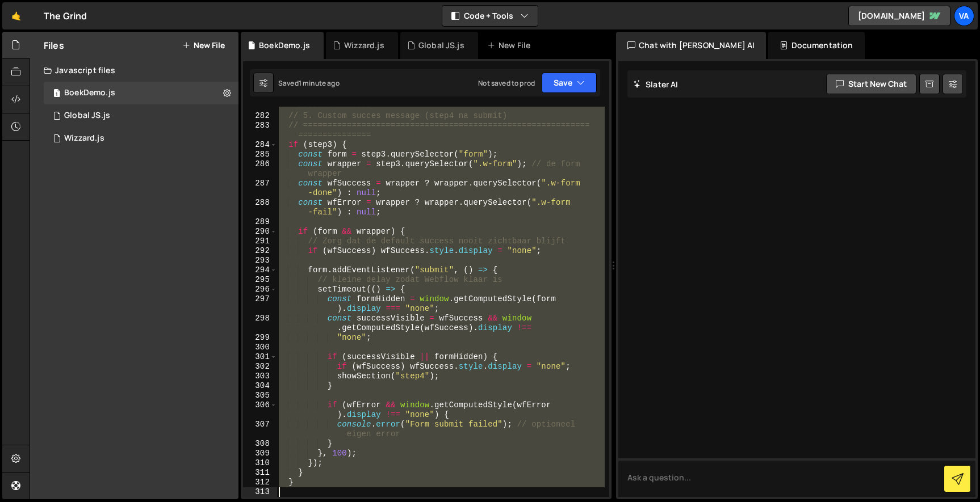 The image size is (980, 502). Describe the element at coordinates (319, 83) in the screenshot. I see `div: 1 minute ago` at that location.